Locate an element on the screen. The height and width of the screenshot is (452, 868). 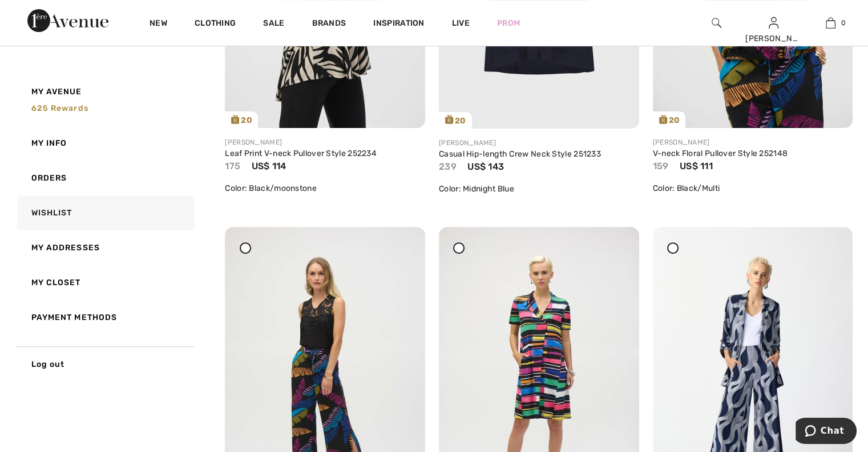
span: US$ 111 is located at coordinates (696, 166).